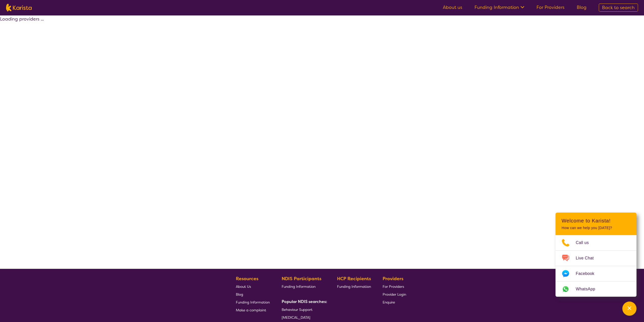  I want to click on h2: Welcome to Karista!, so click(596, 220).